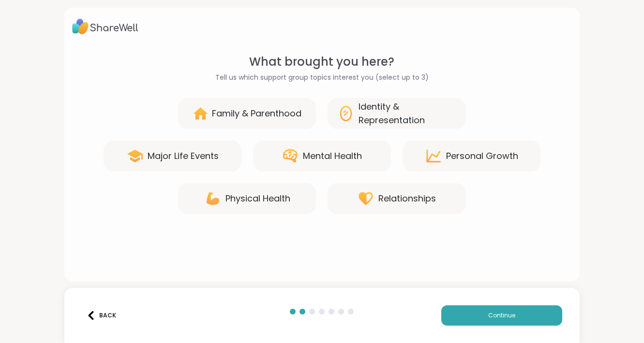 Image resolution: width=644 pixels, height=343 pixels. Describe the element at coordinates (105, 27) in the screenshot. I see `img: ShareWell Logo` at that location.